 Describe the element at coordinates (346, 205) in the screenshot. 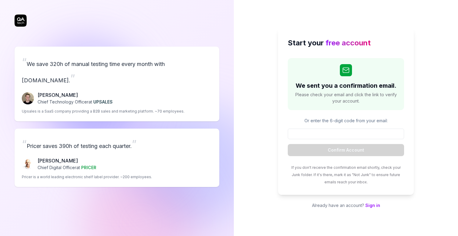

I see `p: Already have an account?` at that location.